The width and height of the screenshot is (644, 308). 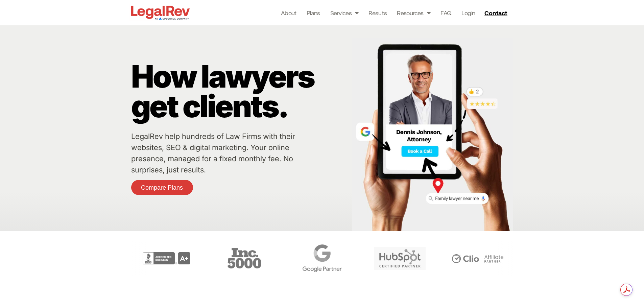 What do you see at coordinates (167, 258) in the screenshot?
I see `div: 2 / 6` at bounding box center [167, 258].